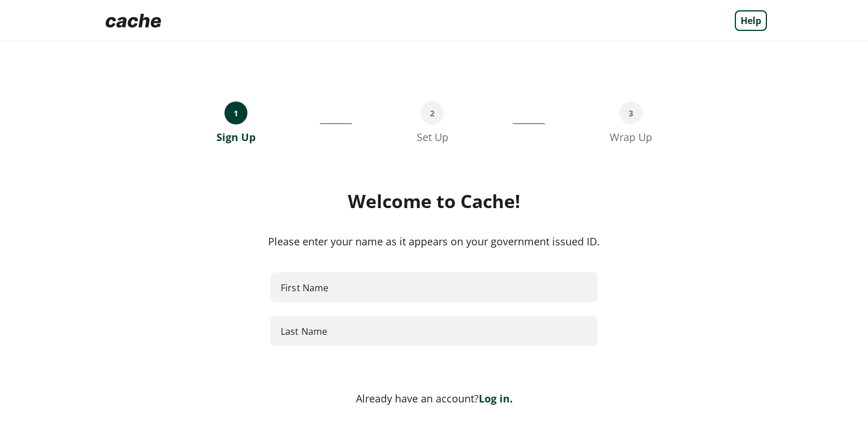 This screenshot has height=442, width=868. I want to click on div: Wrap Up, so click(631, 137).